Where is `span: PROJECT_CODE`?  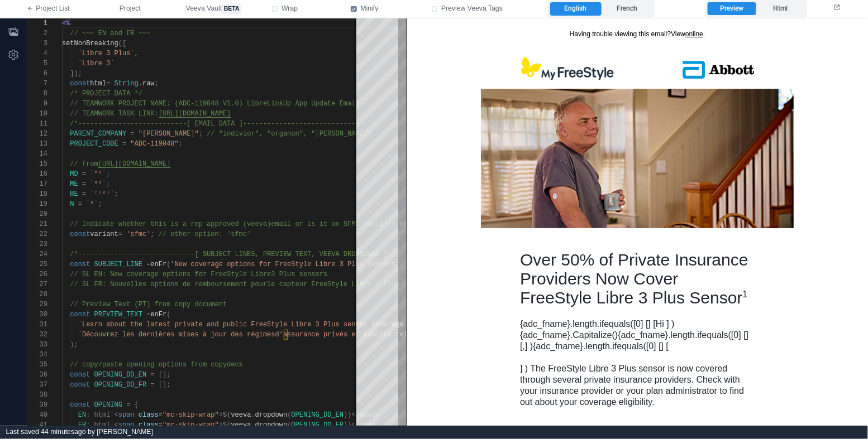 span: PROJECT_CODE is located at coordinates (94, 144).